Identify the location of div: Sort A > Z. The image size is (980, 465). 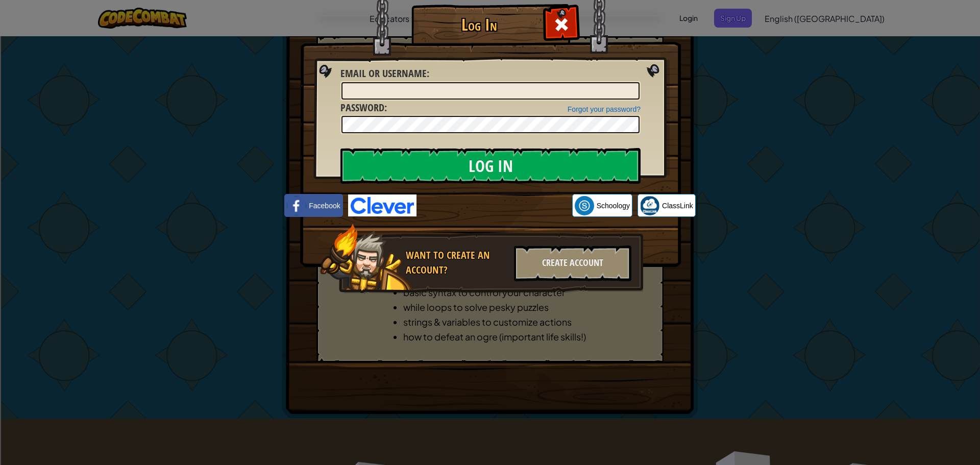
(490, 9).